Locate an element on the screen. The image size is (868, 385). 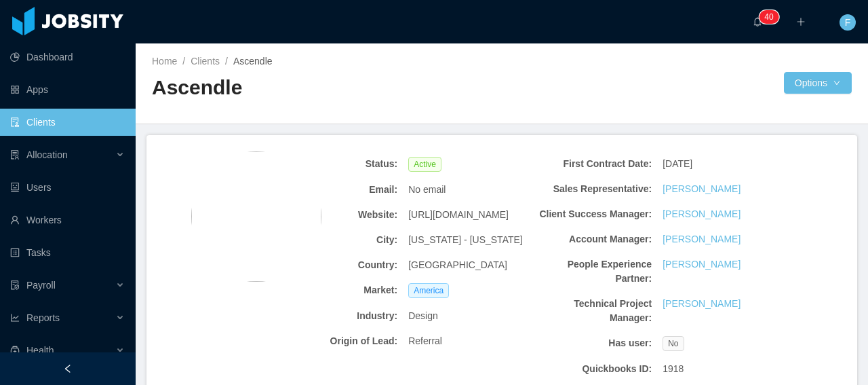
a: Home is located at coordinates (164, 62).